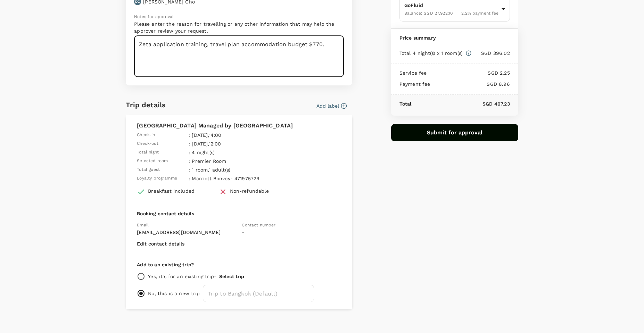 The height and width of the screenshot is (333, 644). Describe the element at coordinates (148, 170) in the screenshot. I see `span: Total guest` at that location.